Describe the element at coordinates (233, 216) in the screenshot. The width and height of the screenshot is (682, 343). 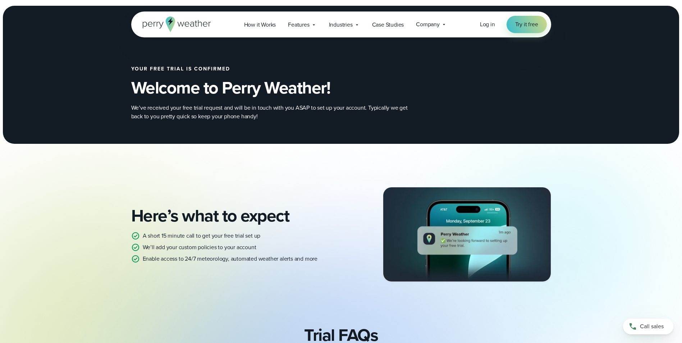
I see `h2: Here’s what to expect` at that location.